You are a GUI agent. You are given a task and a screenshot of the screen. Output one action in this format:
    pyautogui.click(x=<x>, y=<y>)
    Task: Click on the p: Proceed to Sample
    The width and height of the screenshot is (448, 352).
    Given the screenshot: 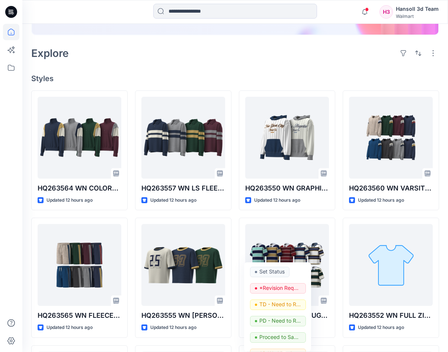 What is the action you would take?
    pyautogui.click(x=280, y=337)
    